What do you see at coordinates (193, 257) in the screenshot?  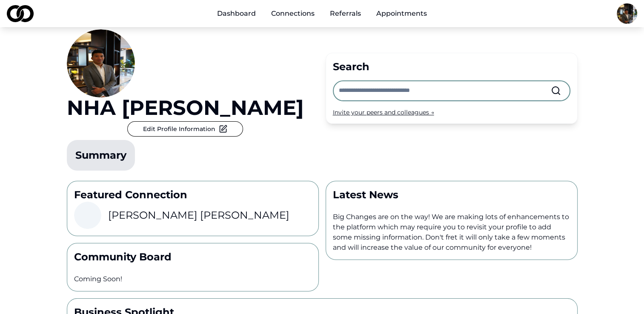 I see `p: Community Board` at bounding box center [193, 257].